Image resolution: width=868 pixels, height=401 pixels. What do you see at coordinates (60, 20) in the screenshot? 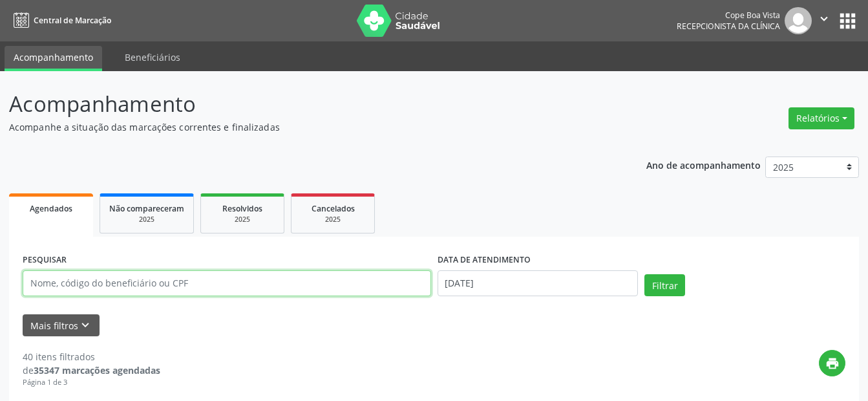
I see `a: Central de Marcação` at bounding box center [60, 20].